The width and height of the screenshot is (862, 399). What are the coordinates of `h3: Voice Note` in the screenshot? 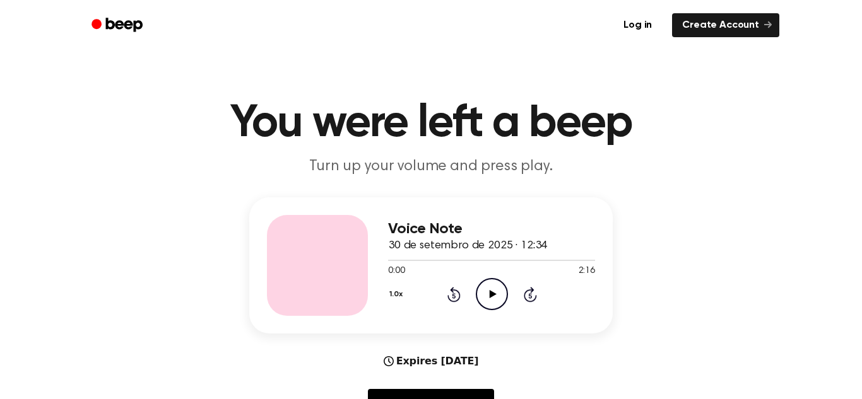 It's located at (491, 229).